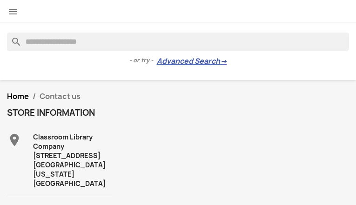 This screenshot has width=356, height=205. What do you see at coordinates (18, 96) in the screenshot?
I see `a: Home` at bounding box center [18, 96].